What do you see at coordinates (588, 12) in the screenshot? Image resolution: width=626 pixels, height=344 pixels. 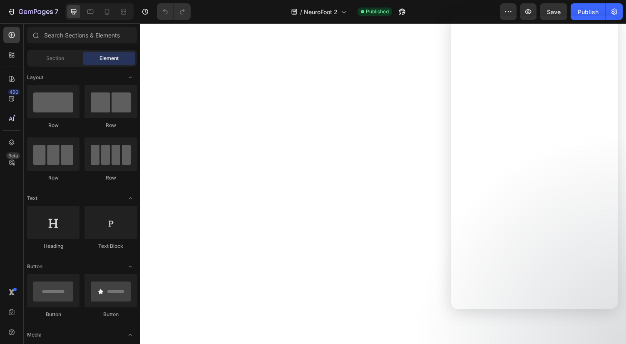 I see `div: Publish` at bounding box center [588, 12].